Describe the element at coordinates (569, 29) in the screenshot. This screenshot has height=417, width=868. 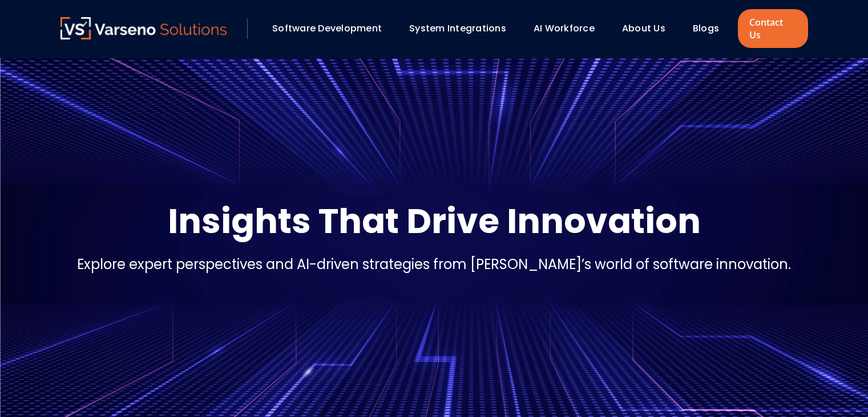
I see `div: AI Workforce` at that location.